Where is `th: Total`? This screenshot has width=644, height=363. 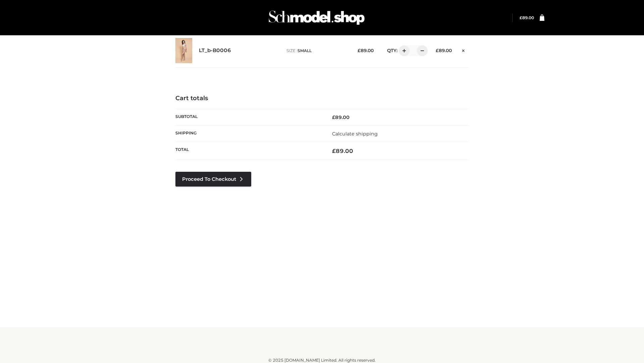 th: Total is located at coordinates (249, 151).